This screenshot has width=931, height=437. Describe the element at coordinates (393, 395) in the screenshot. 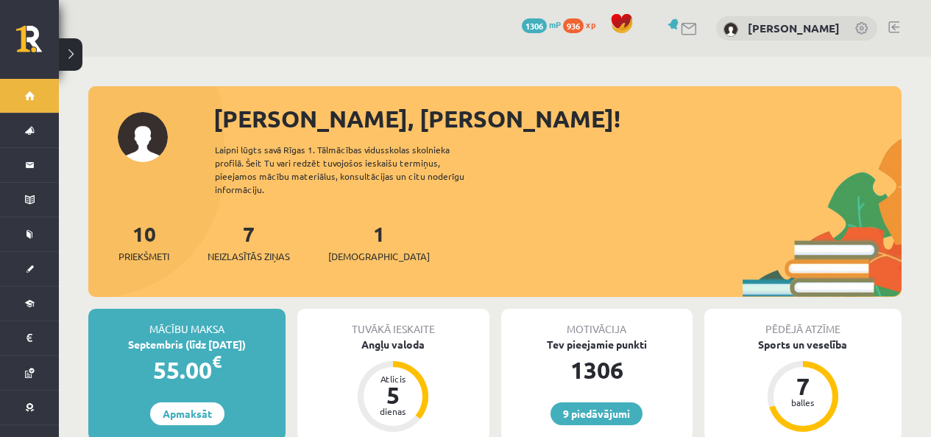

I see `div: 5` at that location.